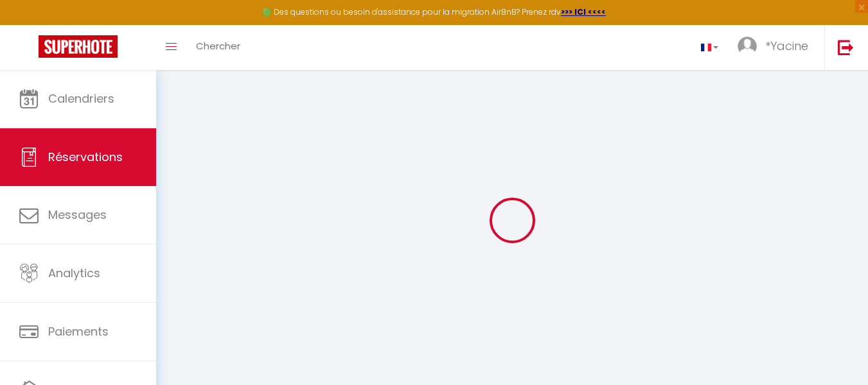 This screenshot has height=385, width=868. I want to click on a: Chercher, so click(218, 48).